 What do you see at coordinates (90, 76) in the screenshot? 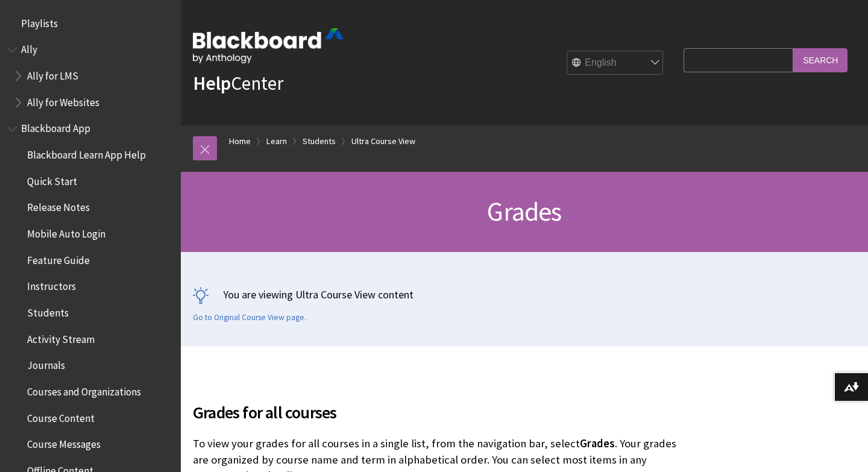
I see `nav: Book outline for Anthology Ally Help` at bounding box center [90, 76].